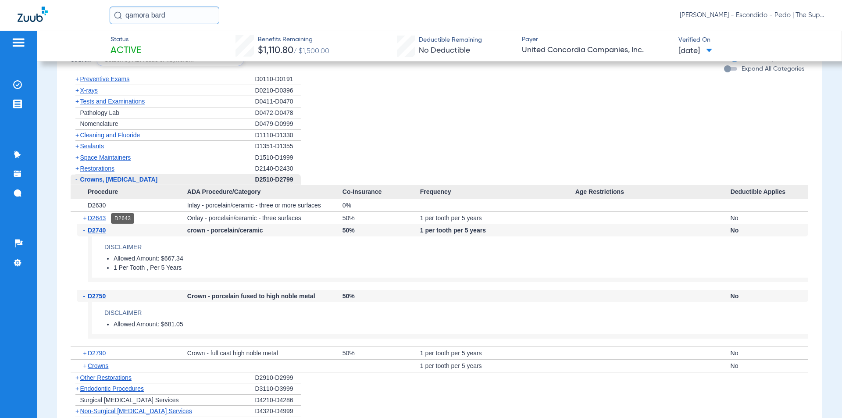 The width and height of the screenshot is (842, 418). Describe the element at coordinates (97, 218) in the screenshot. I see `span: D2643` at that location.